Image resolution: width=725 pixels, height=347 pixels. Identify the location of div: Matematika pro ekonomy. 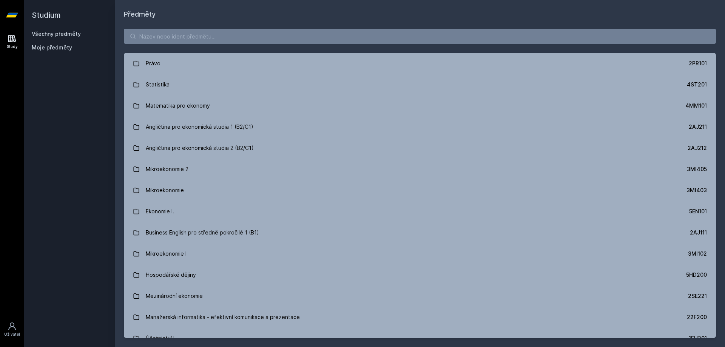
(178, 106).